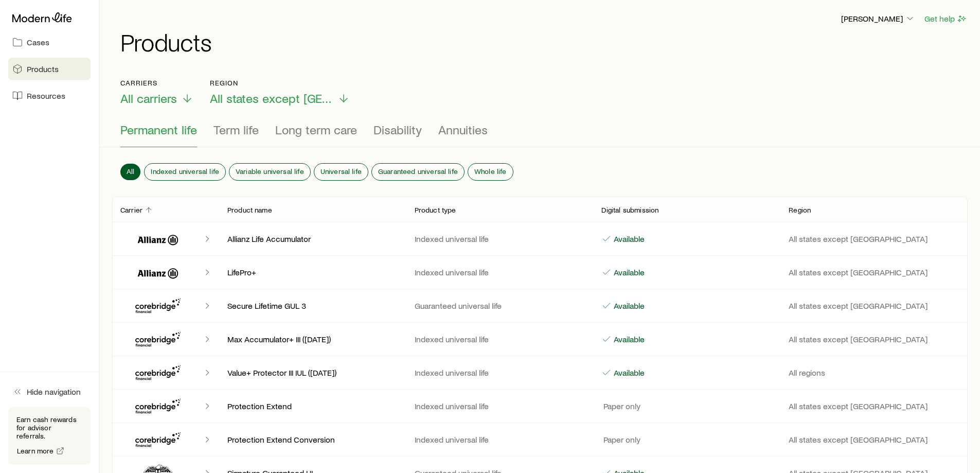 This screenshot has width=980, height=473. I want to click on span: Long term care, so click(316, 130).